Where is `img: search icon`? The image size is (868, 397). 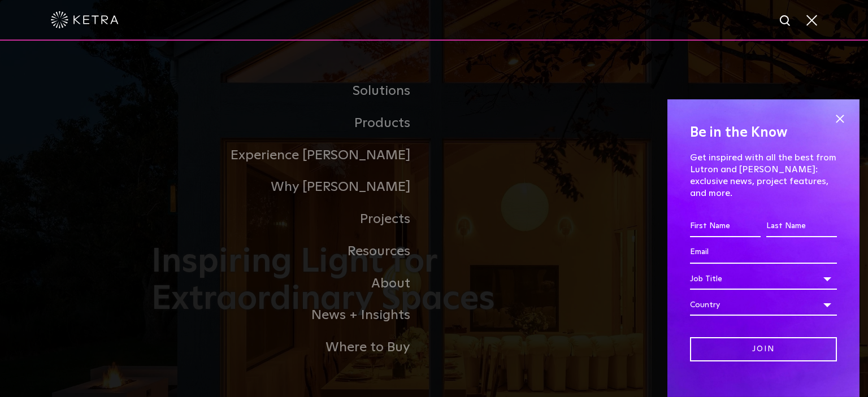
img: search icon is located at coordinates (786, 21).